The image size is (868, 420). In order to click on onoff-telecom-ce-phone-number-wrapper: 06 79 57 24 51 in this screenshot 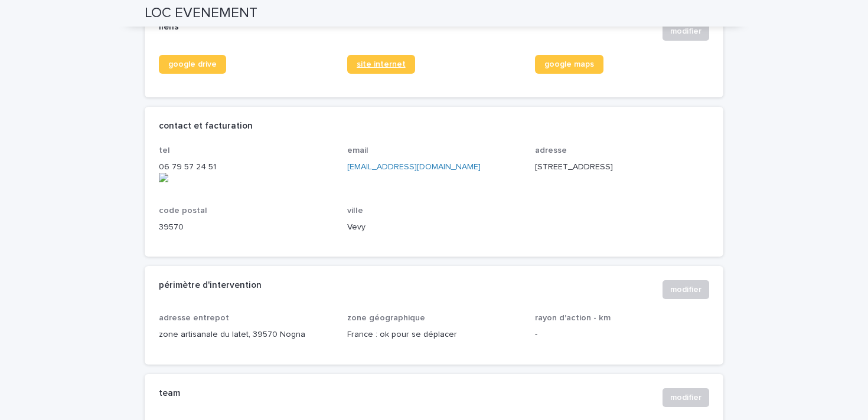, I will do `click(187, 167)`.